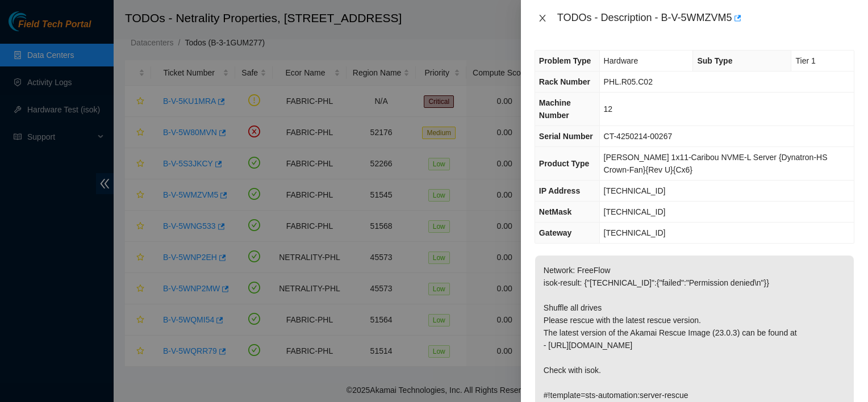 The height and width of the screenshot is (402, 868). I want to click on span: Gateway, so click(556, 233).